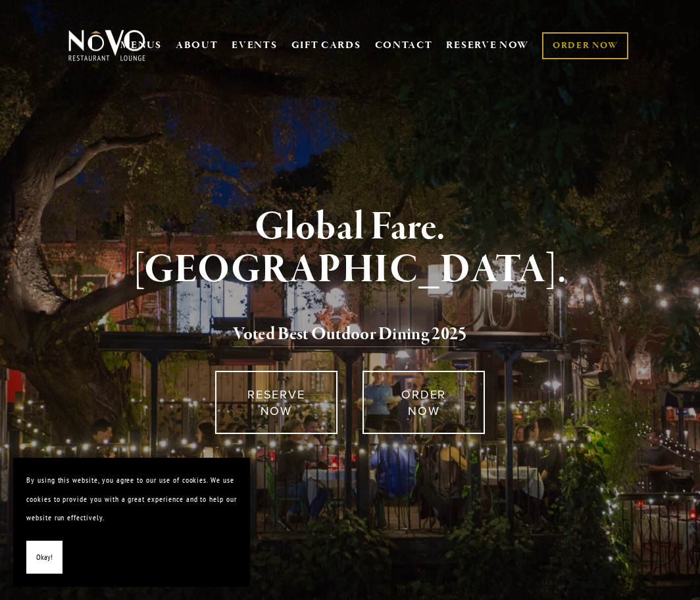 Image resolution: width=700 pixels, height=600 pixels. What do you see at coordinates (404, 45) in the screenshot?
I see `a: CONTACT` at bounding box center [404, 45].